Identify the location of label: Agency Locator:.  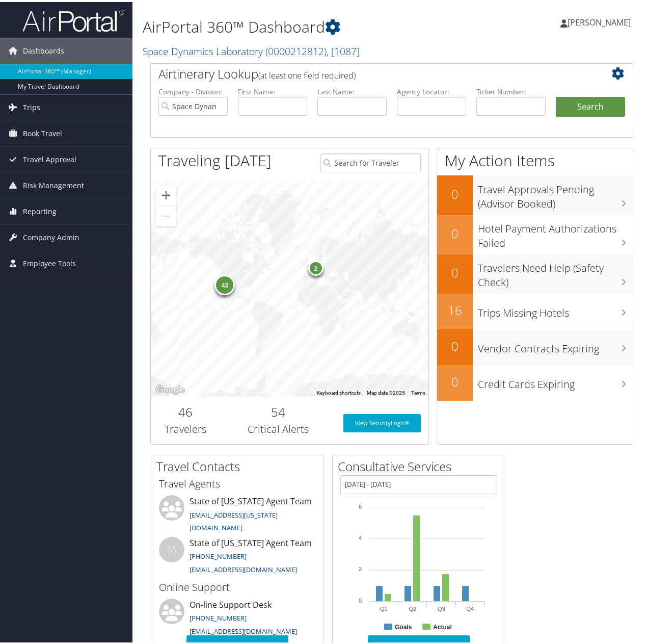
(431, 90).